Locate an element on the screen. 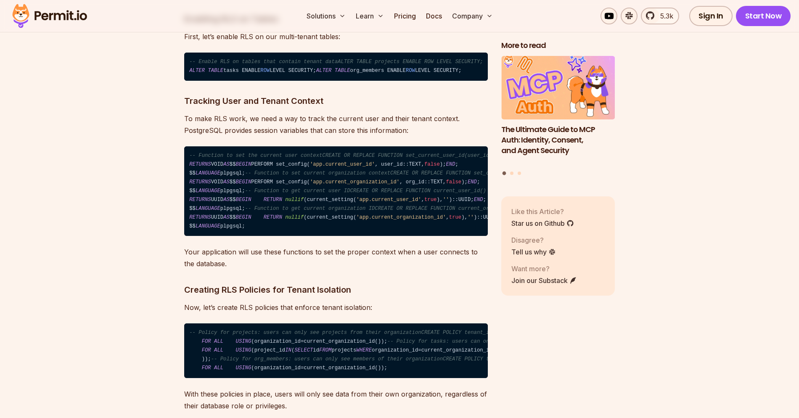  div: Posts is located at coordinates (558, 116).